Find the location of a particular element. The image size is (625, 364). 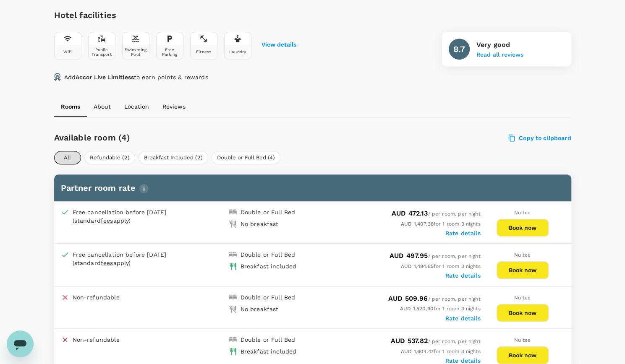

span: AUD 1,520.90 is located at coordinates (417, 309).